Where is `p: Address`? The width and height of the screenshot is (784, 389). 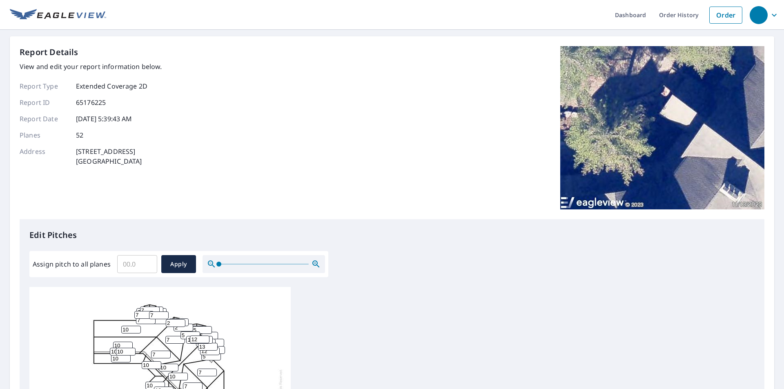
p: Address is located at coordinates (44, 156).